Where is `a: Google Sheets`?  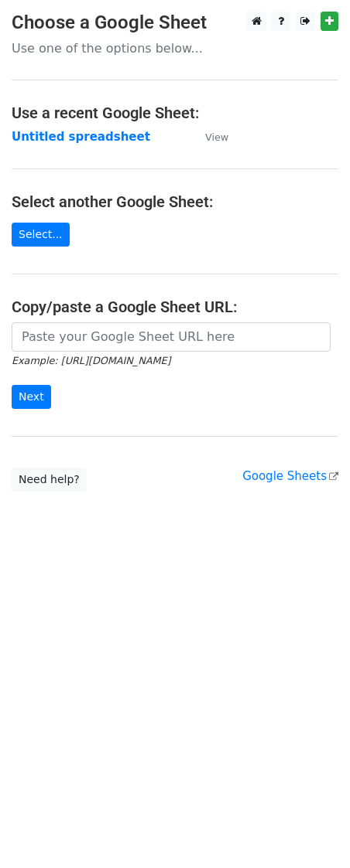
a: Google Sheets is located at coordinates (290, 477).